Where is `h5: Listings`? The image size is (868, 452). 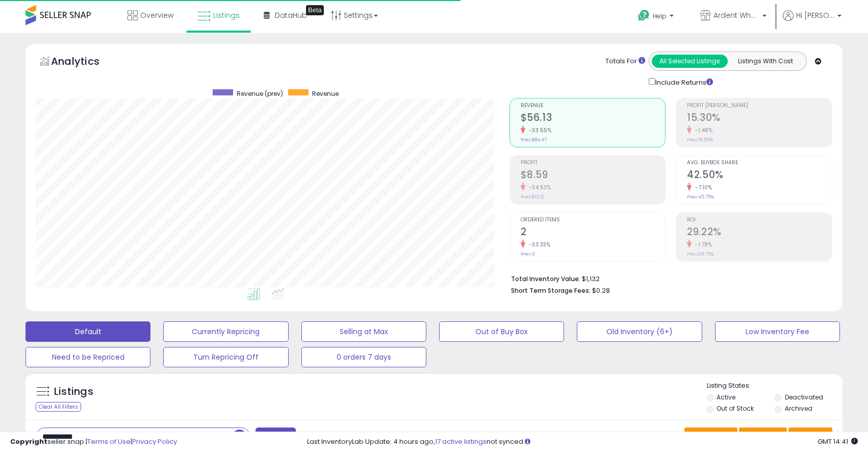 h5: Listings is located at coordinates (74, 391).